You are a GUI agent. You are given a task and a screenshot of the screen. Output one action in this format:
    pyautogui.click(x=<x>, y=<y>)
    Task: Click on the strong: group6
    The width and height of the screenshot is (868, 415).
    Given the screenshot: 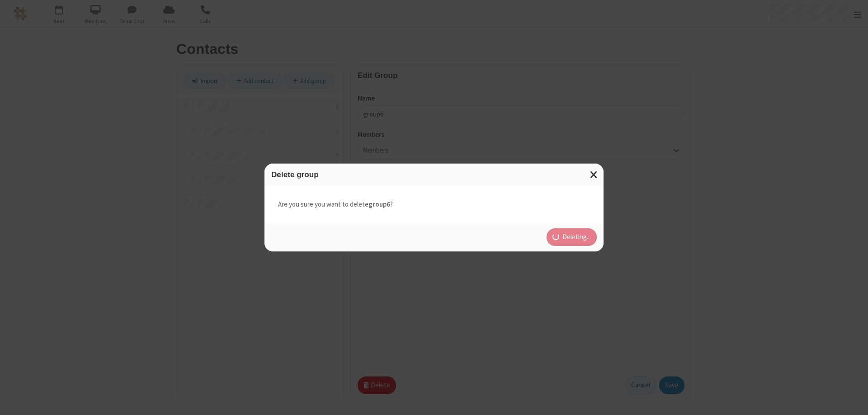 What is the action you would take?
    pyautogui.click(x=379, y=204)
    